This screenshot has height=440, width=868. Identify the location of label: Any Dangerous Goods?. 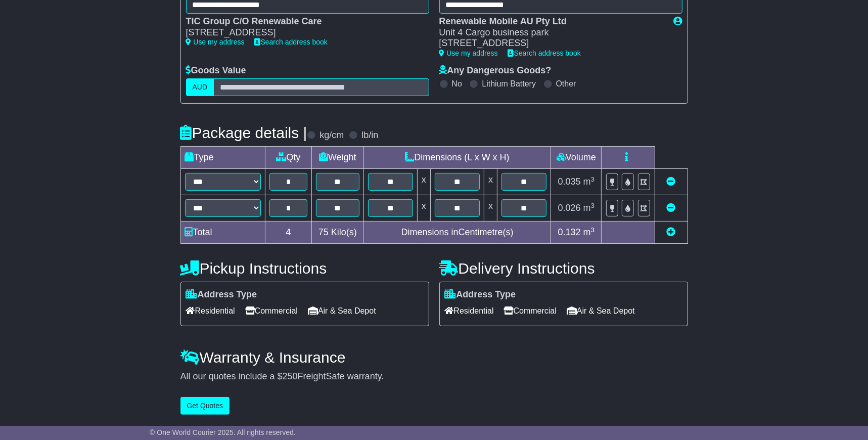
(496, 71).